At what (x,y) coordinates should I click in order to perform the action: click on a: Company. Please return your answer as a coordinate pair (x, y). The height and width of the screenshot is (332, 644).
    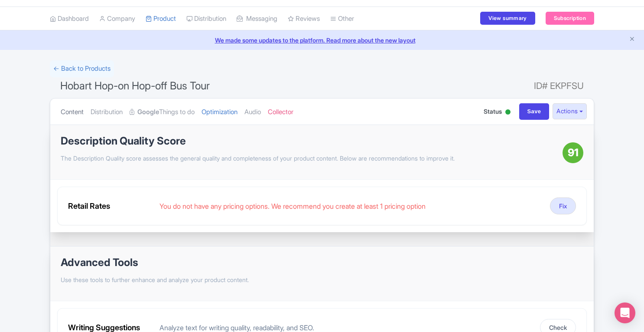
    Looking at the image, I should click on (117, 19).